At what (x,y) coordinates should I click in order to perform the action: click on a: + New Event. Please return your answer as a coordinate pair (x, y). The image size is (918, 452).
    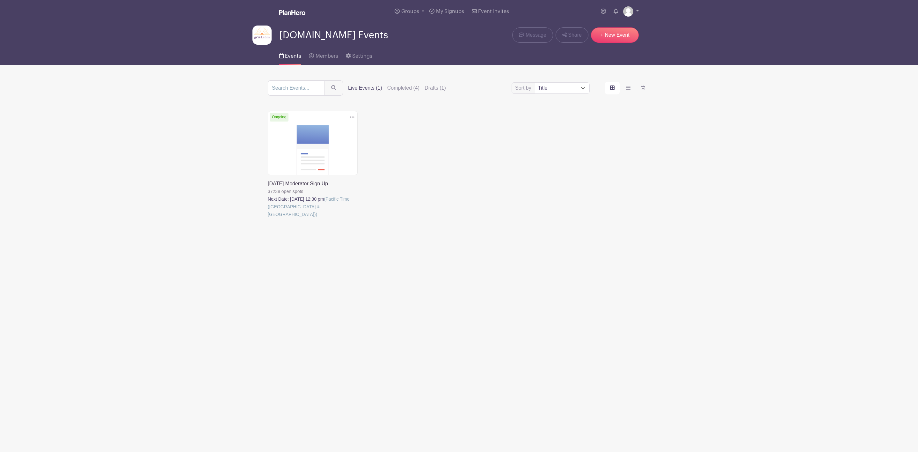
    Looking at the image, I should click on (615, 35).